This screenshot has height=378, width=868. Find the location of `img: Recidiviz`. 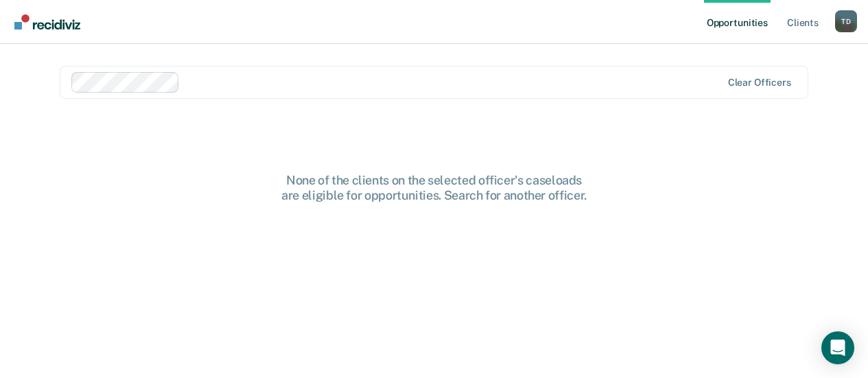

img: Recidiviz is located at coordinates (47, 22).